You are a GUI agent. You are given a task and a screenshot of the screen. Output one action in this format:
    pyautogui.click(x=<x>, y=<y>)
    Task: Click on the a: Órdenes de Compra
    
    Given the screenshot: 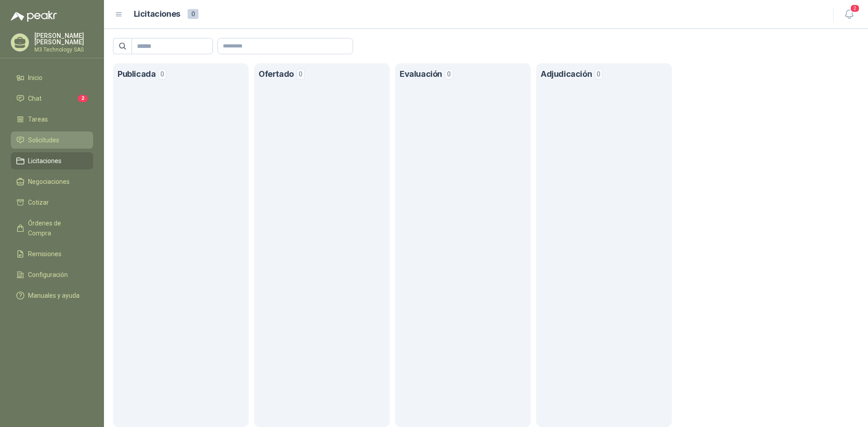 What is the action you would take?
    pyautogui.click(x=52, y=228)
    